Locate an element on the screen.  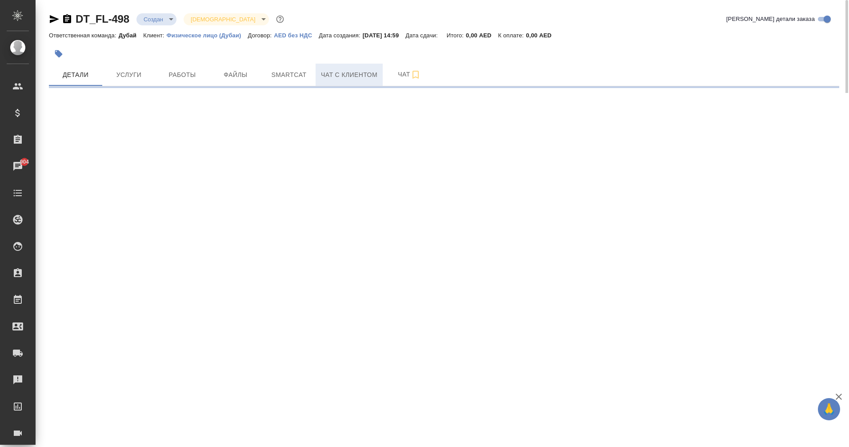
button: Создан is located at coordinates (153, 19).